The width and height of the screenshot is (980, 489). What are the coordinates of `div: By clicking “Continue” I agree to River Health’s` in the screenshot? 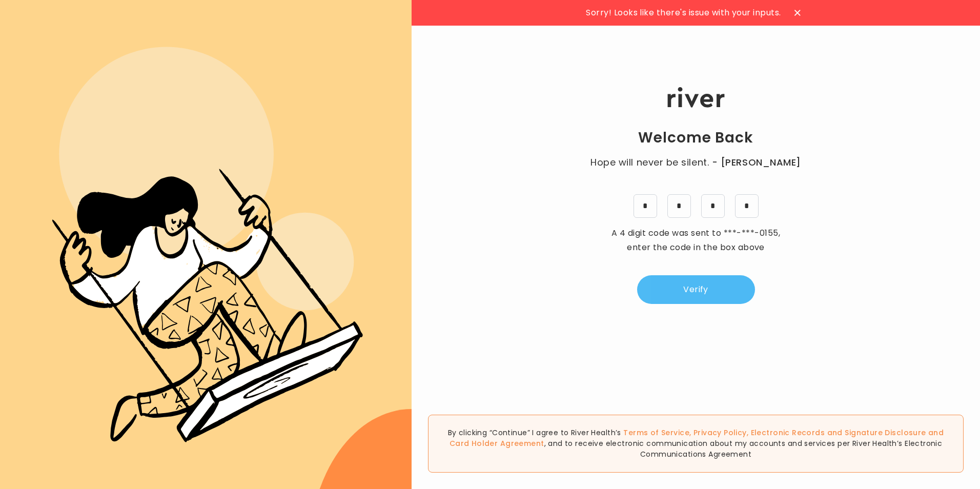 It's located at (695, 443).